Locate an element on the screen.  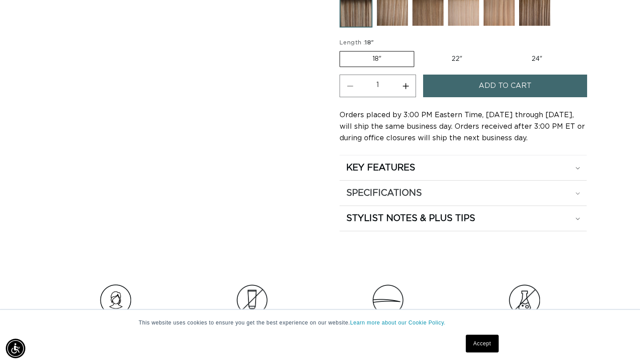
label: 18" is located at coordinates (377, 59).